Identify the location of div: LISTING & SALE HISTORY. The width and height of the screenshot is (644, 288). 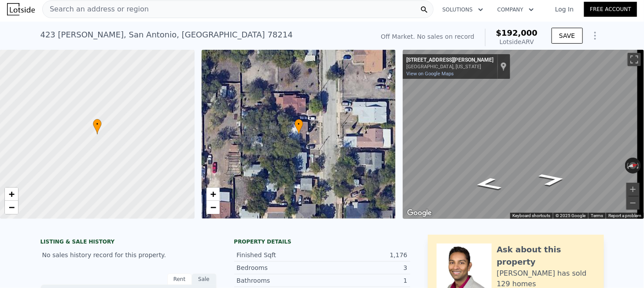
(128, 243).